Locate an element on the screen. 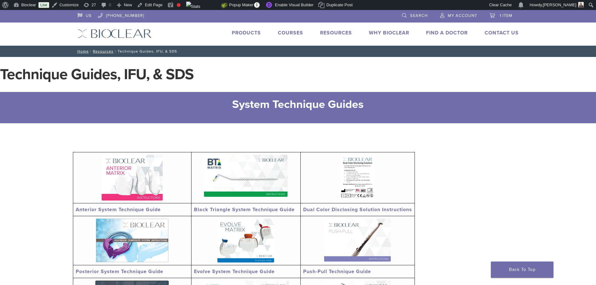  a: 1 item is located at coordinates (501, 15).